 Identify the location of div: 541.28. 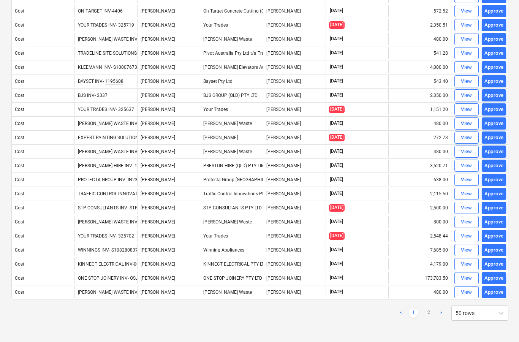
(419, 53).